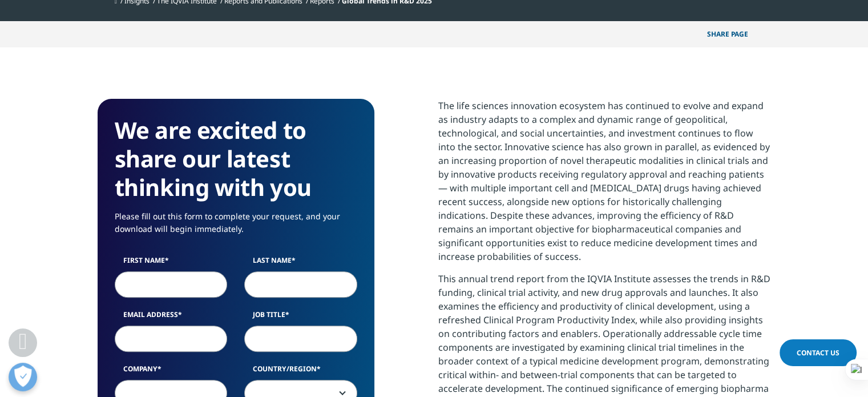 The height and width of the screenshot is (397, 868). Describe the element at coordinates (605, 185) in the screenshot. I see `p: The life sciences innovation ecosystem has continued to evolve and expand as industry adapts to a...` at that location.